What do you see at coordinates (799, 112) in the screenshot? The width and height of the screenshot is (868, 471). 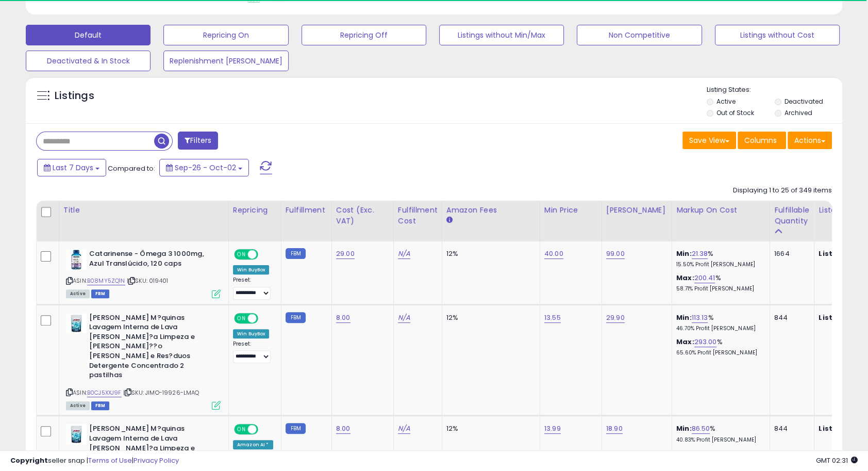 I see `label: Archived` at bounding box center [799, 112].